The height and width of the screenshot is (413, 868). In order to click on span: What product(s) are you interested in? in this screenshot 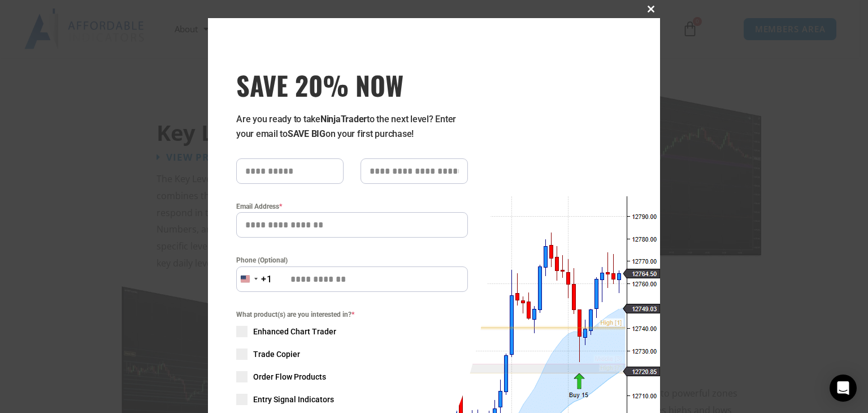, I will do `click(352, 314)`.